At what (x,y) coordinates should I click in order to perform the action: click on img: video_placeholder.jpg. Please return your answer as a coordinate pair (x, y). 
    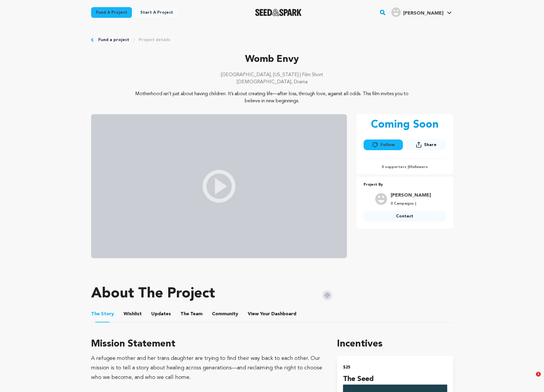
    Looking at the image, I should click on (219, 186).